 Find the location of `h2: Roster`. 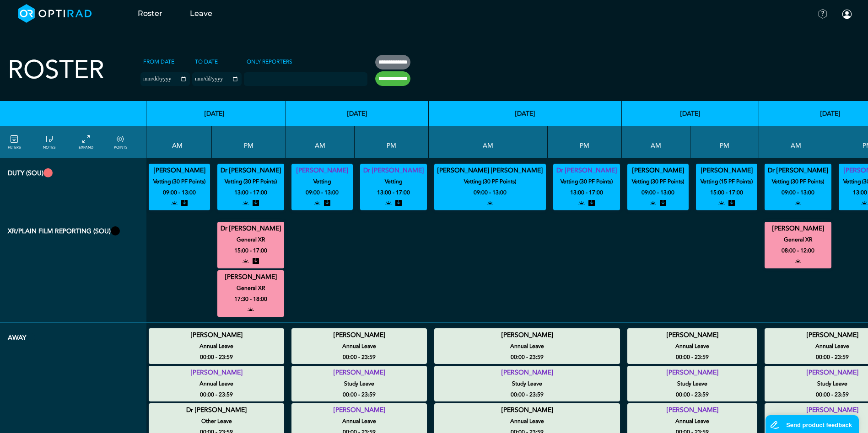

h2: Roster is located at coordinates (56, 70).